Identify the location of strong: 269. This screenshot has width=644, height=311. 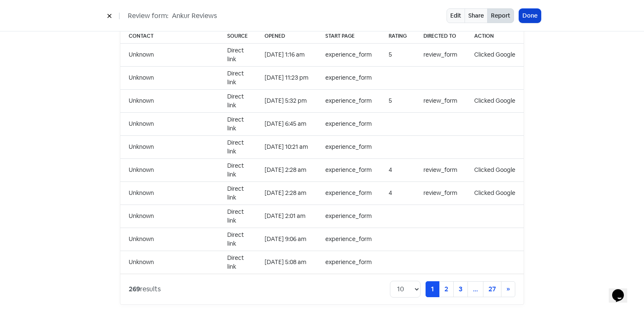
(134, 289).